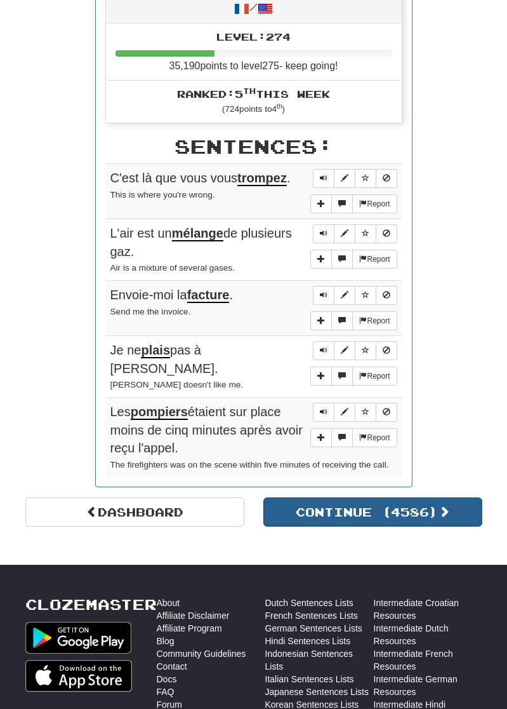 The width and height of the screenshot is (507, 709). Describe the element at coordinates (197, 234) in the screenshot. I see `u: mélange` at that location.